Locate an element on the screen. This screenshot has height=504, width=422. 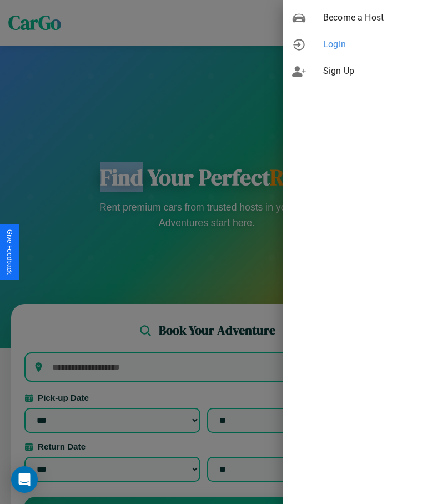
div: Sign Up is located at coordinates (352, 71).